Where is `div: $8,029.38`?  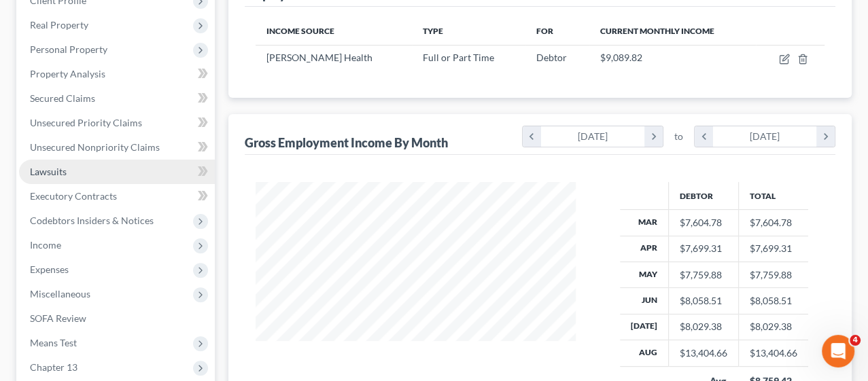
div: $8,029.38 is located at coordinates (704, 327).